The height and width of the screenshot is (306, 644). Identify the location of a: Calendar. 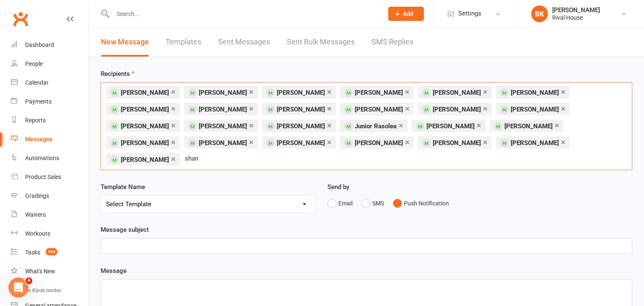
(49, 83).